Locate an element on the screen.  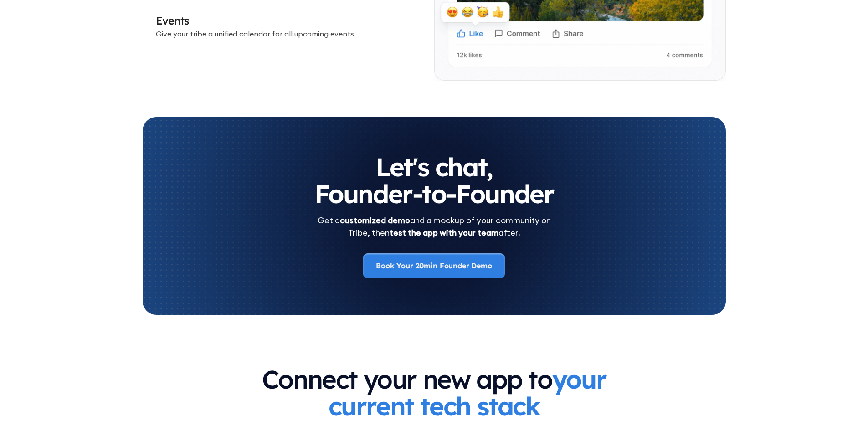
div: Get a and a mockup of your community on Tribe, then after. is located at coordinates (434, 226).